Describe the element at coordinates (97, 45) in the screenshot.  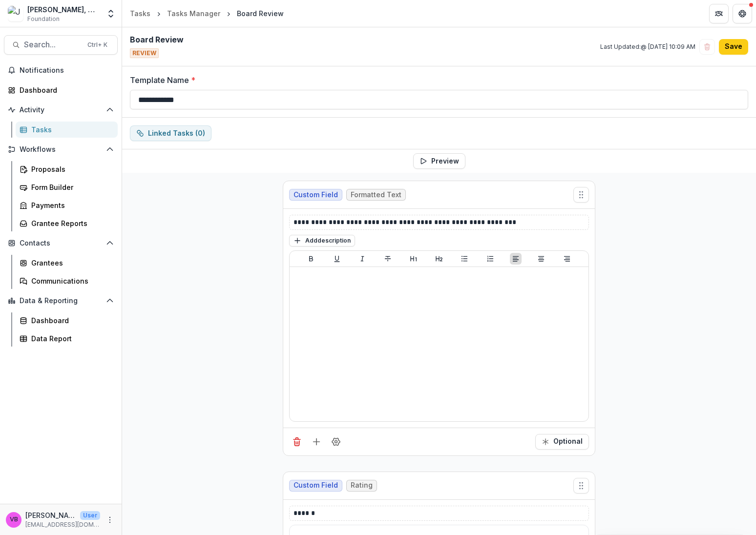
I see `div: Ctrl + K` at that location.